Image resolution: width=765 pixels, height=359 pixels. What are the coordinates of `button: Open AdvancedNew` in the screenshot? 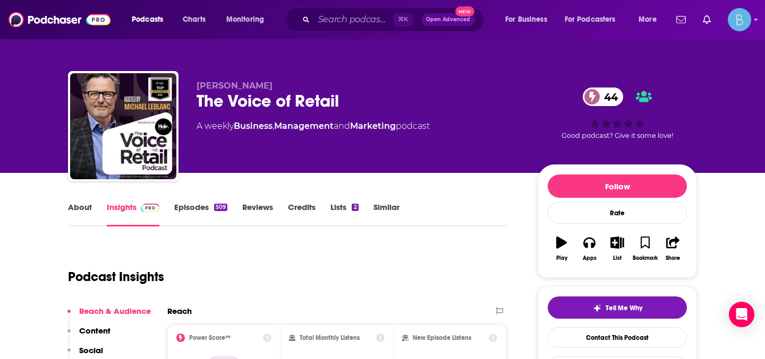 It's located at (448, 20).